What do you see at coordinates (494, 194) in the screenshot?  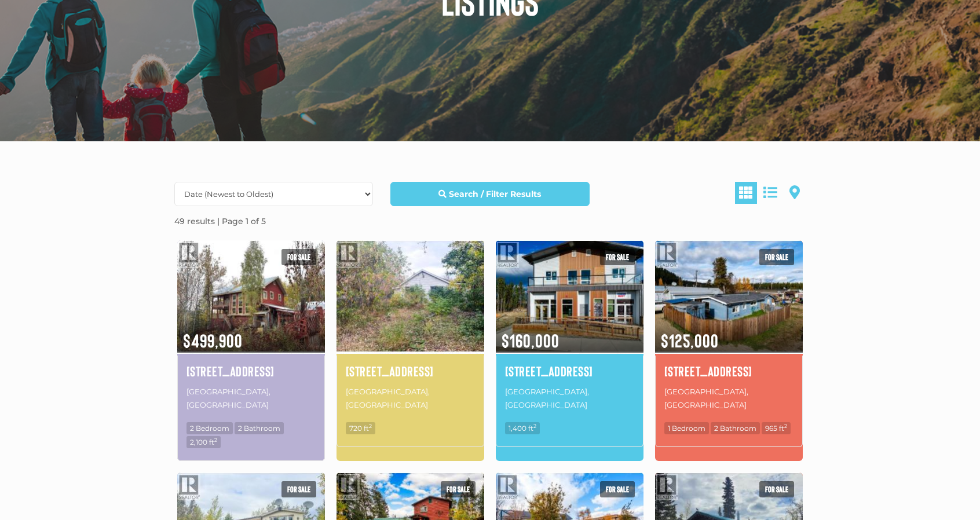 I see `strong: Search / Filter Results` at bounding box center [494, 194].